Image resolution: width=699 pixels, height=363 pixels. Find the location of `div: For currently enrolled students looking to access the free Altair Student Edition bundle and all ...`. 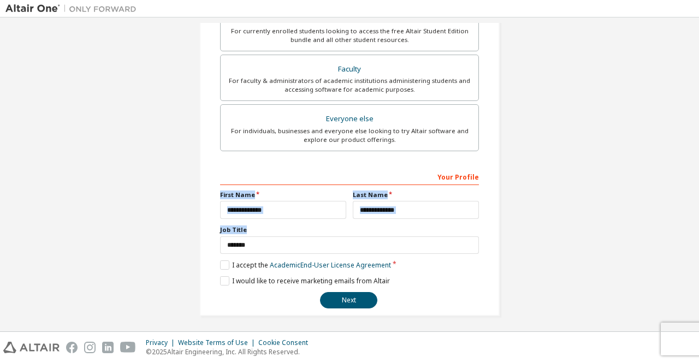

div: For currently enrolled students looking to access the free Altair Student Edition bundle and all ... is located at coordinates (350, 35).